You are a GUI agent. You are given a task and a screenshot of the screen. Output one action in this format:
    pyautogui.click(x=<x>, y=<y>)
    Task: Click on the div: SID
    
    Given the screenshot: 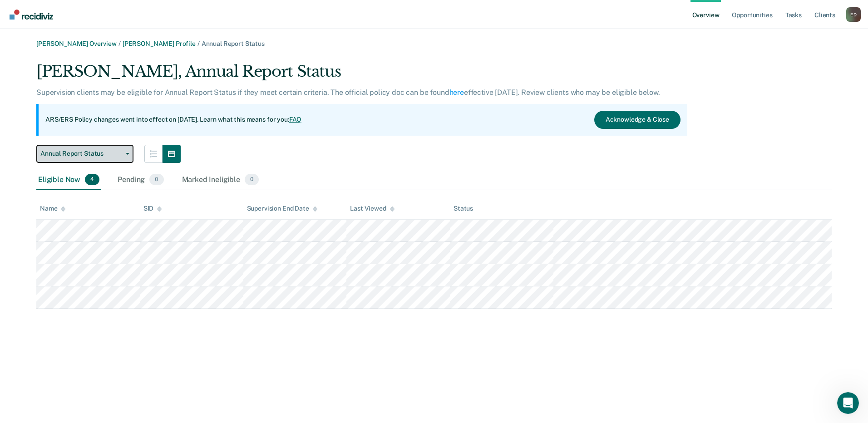 What is the action you would take?
    pyautogui.click(x=153, y=208)
    